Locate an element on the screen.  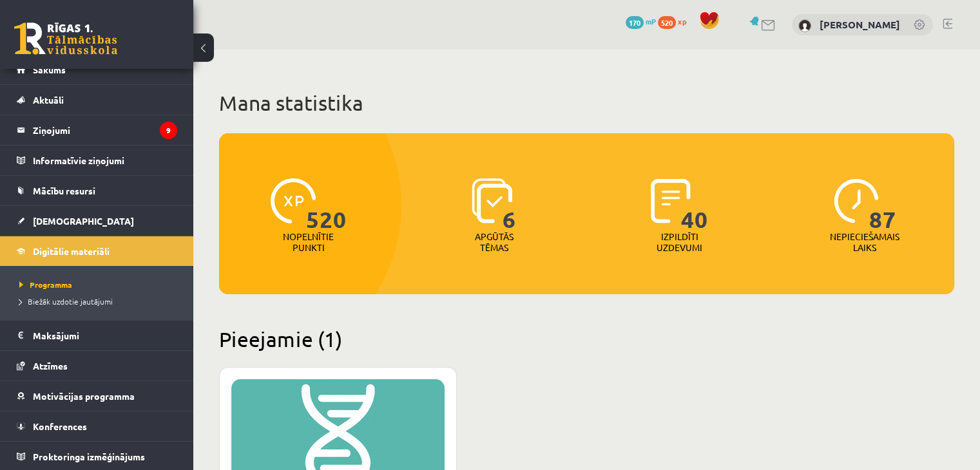
span: Proktoringa izmēģinājums is located at coordinates (89, 457).